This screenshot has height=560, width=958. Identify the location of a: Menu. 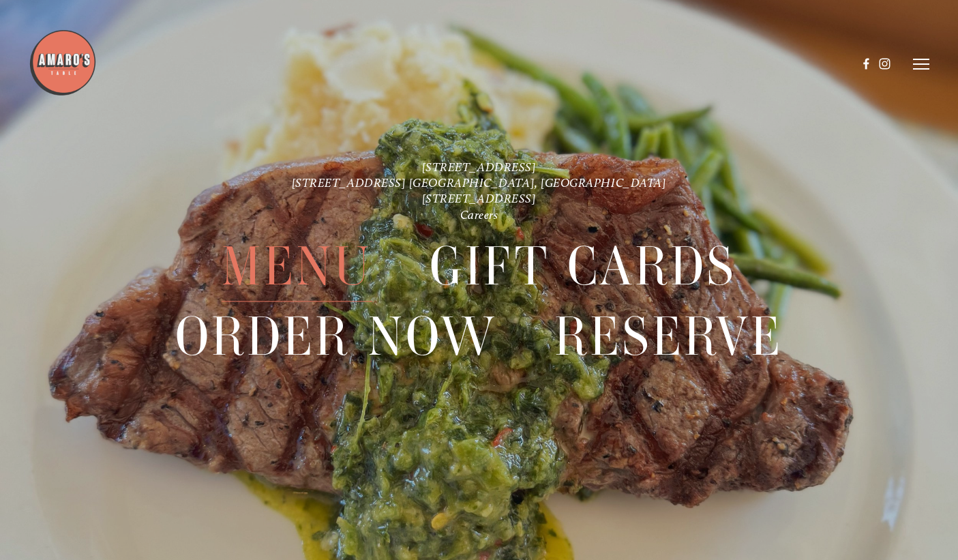
(297, 267).